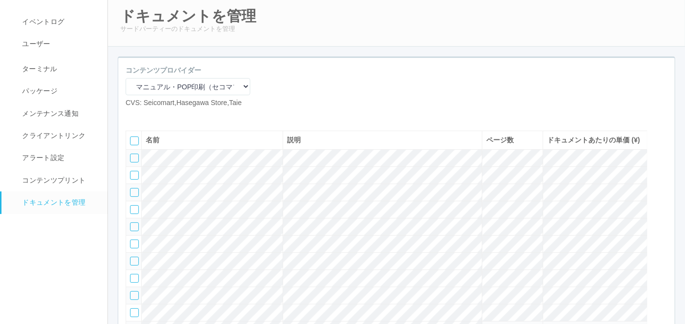  Describe the element at coordinates (38, 91) in the screenshot. I see `span: パッケージ` at that location.